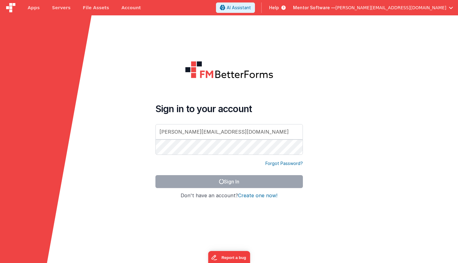 This screenshot has width=458, height=263. What do you see at coordinates (258, 196) in the screenshot?
I see `button: Create one now!` at bounding box center [258, 196].